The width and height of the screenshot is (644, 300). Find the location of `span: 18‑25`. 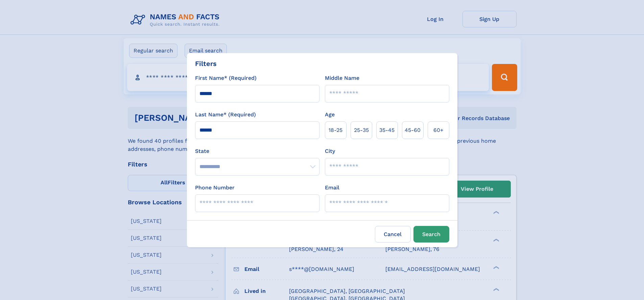

span: 18‑25 is located at coordinates (335, 130).